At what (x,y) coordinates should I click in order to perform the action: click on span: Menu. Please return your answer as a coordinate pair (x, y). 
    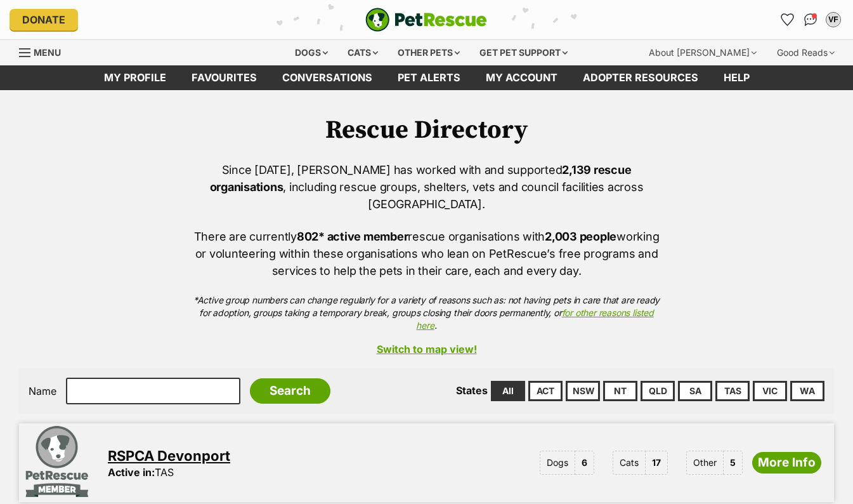
    Looking at the image, I should click on (47, 52).